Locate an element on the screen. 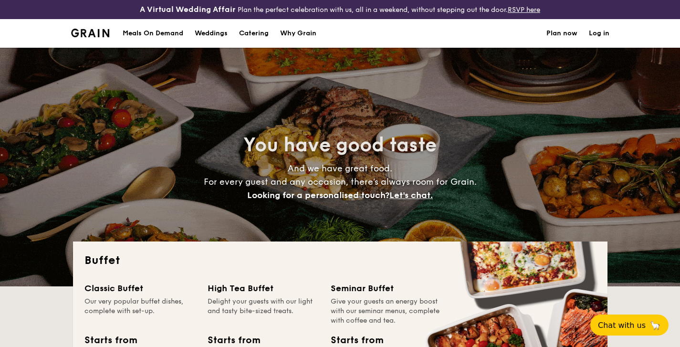  div: Why Grain is located at coordinates (298, 33).